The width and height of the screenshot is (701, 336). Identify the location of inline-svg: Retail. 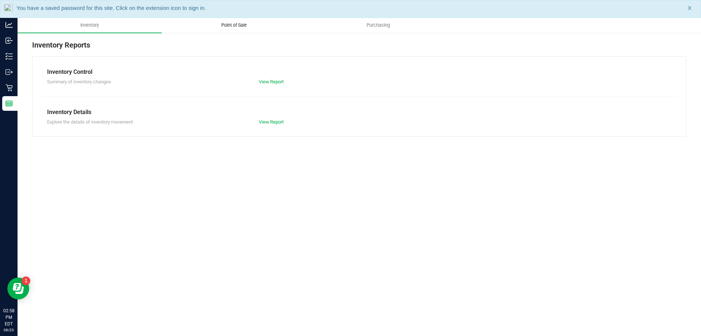
(9, 88).